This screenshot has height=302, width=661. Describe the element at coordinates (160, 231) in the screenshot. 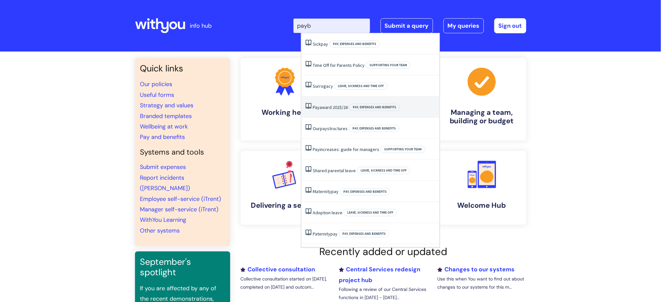

I see `a: Other systems` at that location.